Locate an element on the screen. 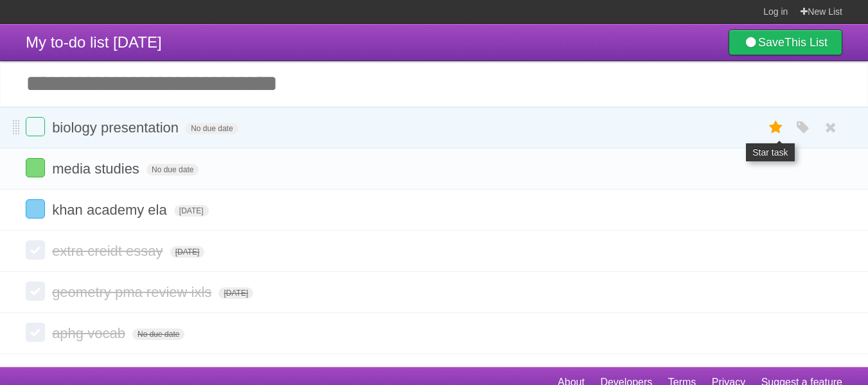 Image resolution: width=868 pixels, height=385 pixels. span: aphg vocab is located at coordinates (90, 333).